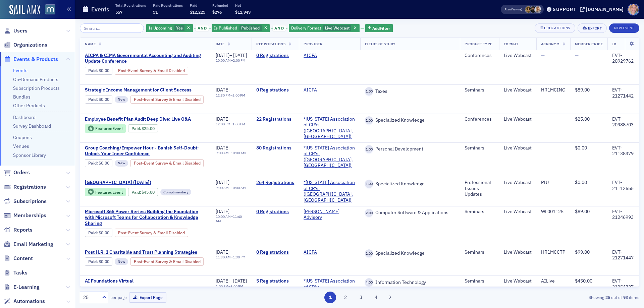  Describe the element at coordinates (26, 287) in the screenshot. I see `span: E-Learning` at that location.